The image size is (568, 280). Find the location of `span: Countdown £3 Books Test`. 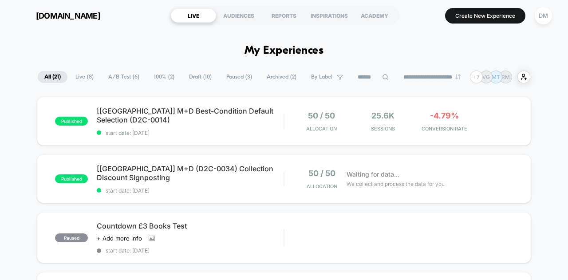

span: Countdown £3 Books Test is located at coordinates (190, 226).